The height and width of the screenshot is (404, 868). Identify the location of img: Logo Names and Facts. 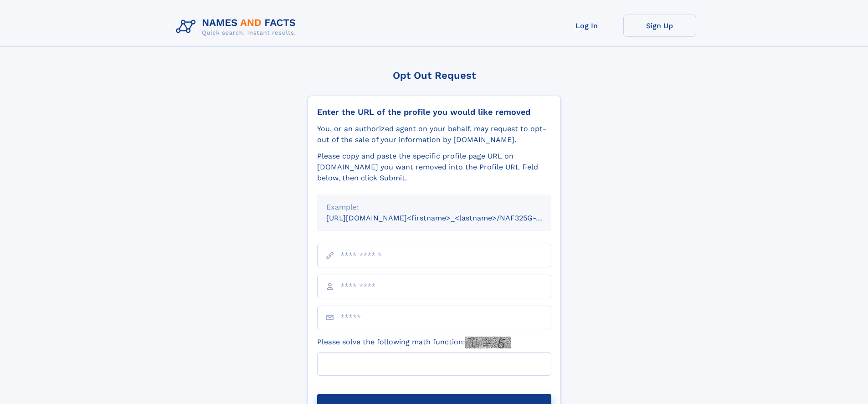
(238, 27).